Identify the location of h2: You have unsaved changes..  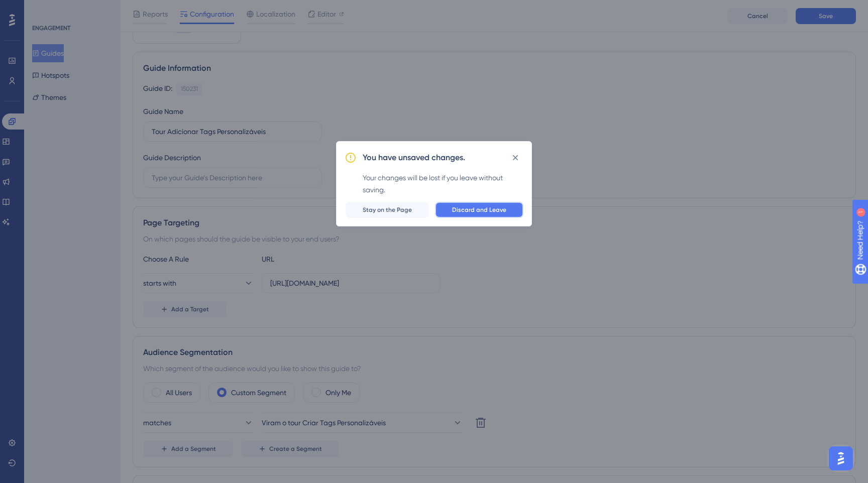
(414, 158).